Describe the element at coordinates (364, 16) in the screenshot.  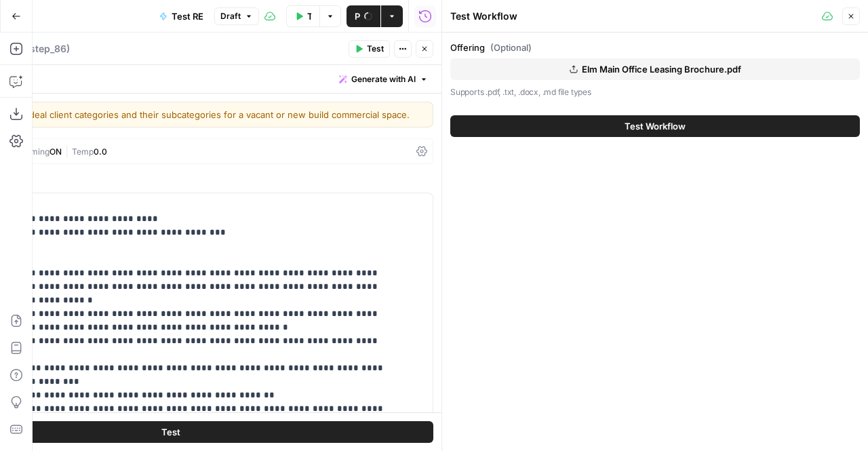
I see `button: Publish` at that location.